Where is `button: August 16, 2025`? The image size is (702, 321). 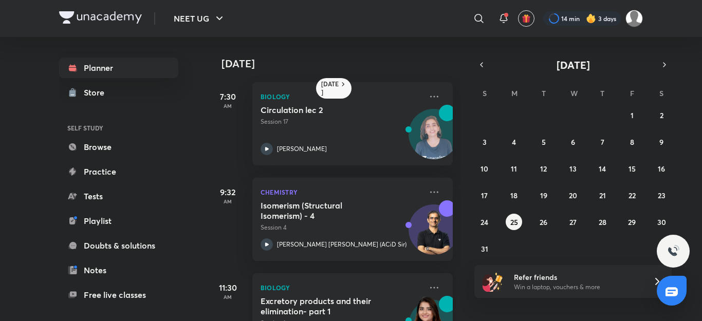 button: August 16, 2025 is located at coordinates (662, 169).